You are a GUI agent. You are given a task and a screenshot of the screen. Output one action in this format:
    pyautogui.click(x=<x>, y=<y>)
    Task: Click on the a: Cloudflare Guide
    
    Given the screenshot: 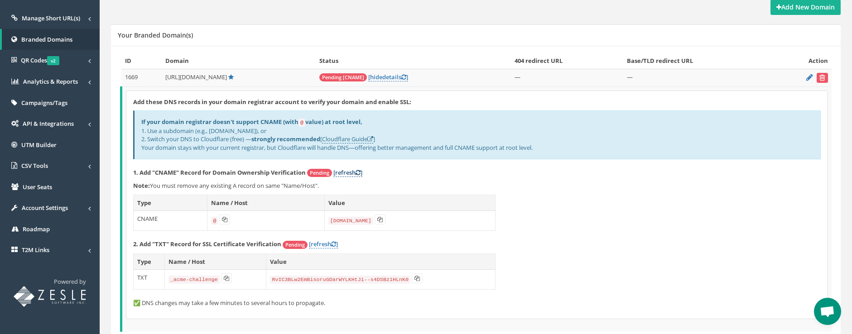 What is the action you would take?
    pyautogui.click(x=348, y=139)
    